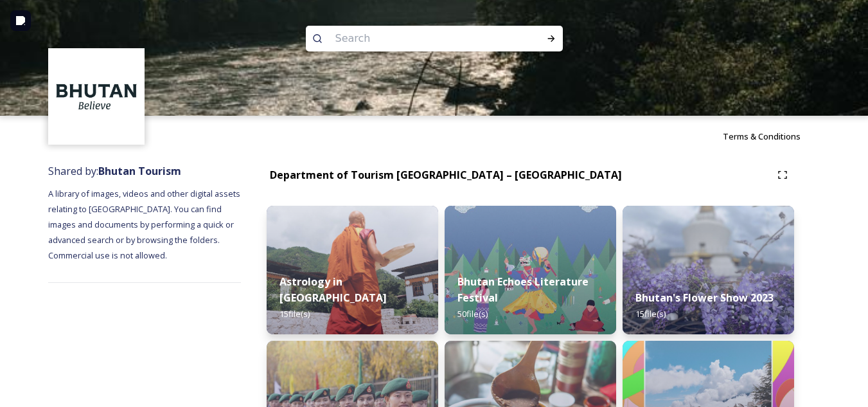 This screenshot has width=868, height=407. I want to click on img: Bhutan%2520Flower%2520Show2.jpg, so click(708, 270).